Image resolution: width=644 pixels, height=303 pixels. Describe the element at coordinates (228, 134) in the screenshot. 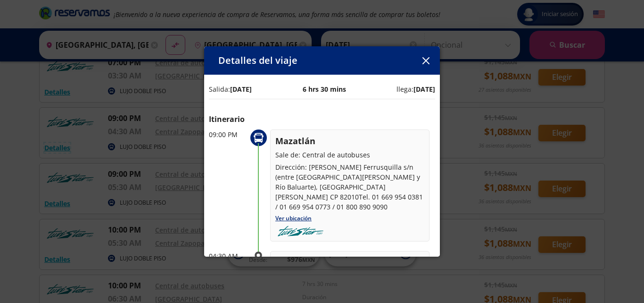

I see `p: 09:00 PM` at that location.